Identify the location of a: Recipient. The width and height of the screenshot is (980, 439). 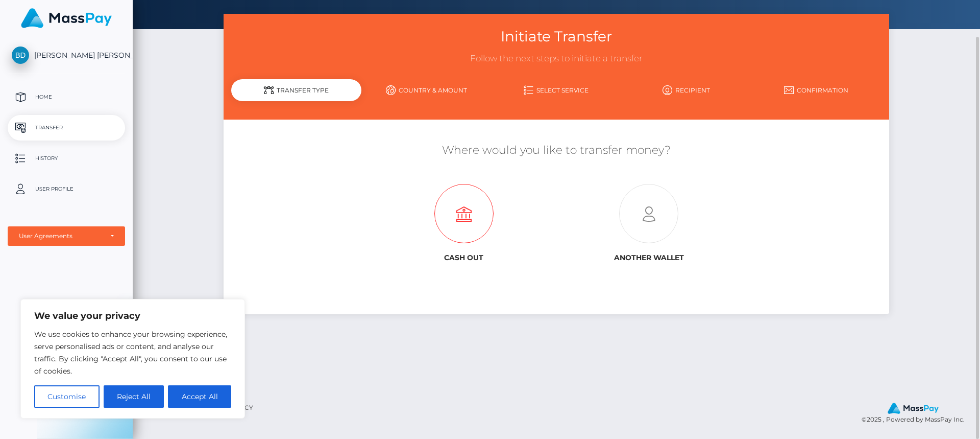
(686, 90).